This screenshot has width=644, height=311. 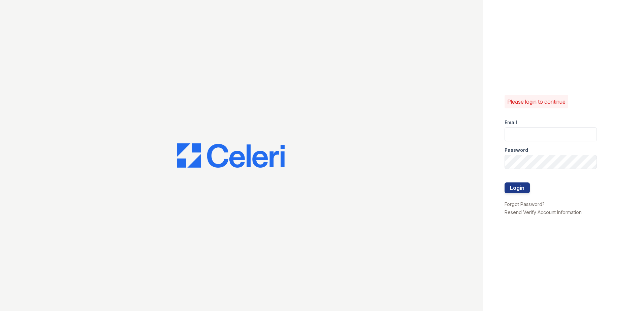 What do you see at coordinates (511, 122) in the screenshot?
I see `label: Email` at bounding box center [511, 122].